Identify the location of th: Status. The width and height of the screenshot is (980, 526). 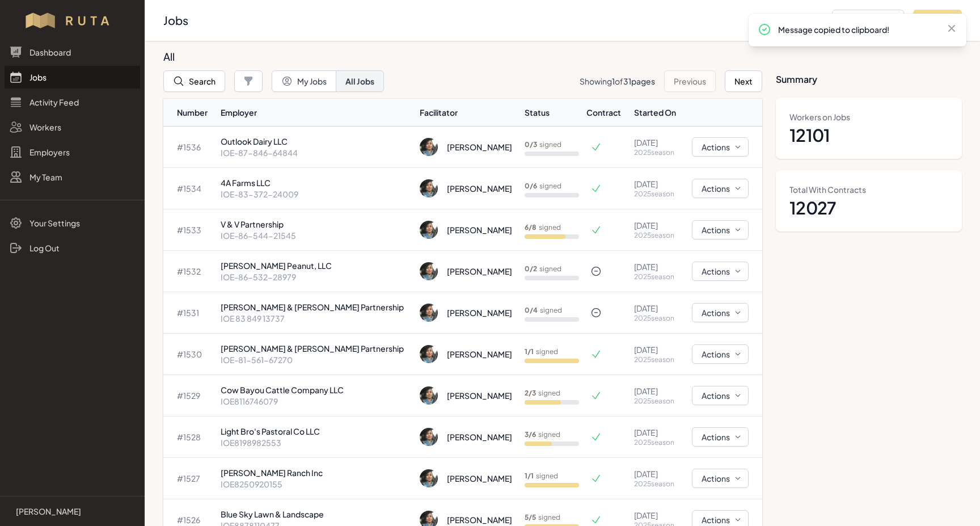
(553, 112).